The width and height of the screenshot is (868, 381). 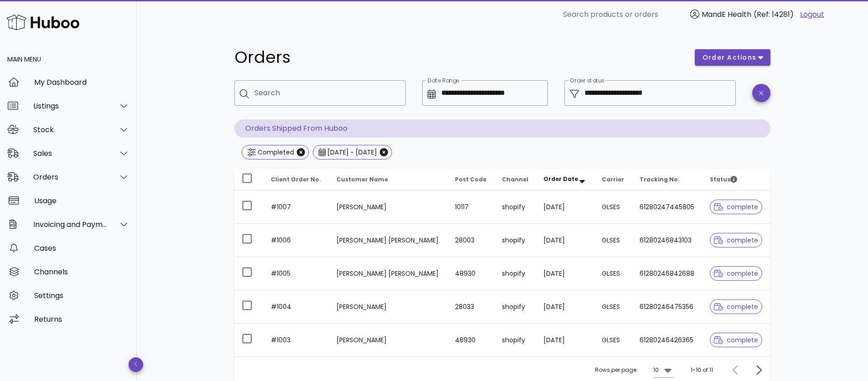 I want to click on span: Order Date, so click(x=561, y=179).